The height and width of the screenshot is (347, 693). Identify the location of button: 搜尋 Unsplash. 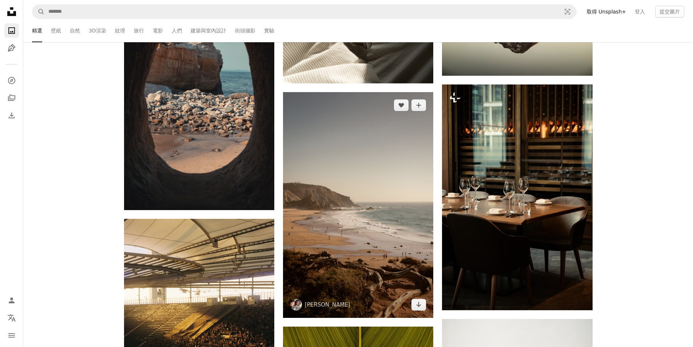
(39, 12).